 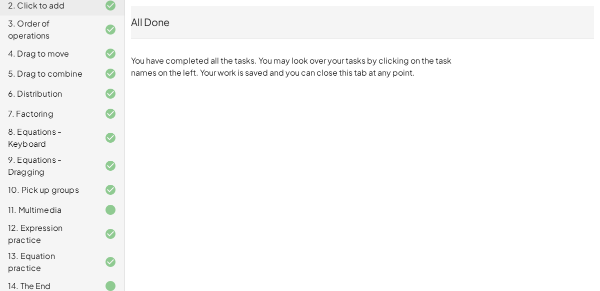 I want to click on div: 3. Order of operations, so click(x=48, y=30).